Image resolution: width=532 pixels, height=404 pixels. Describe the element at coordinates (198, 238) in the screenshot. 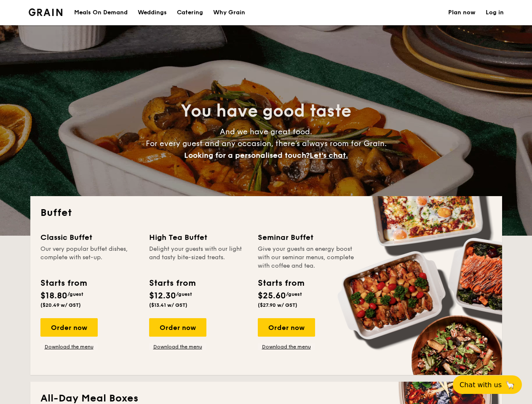

I see `div: High Tea Buffet` at that location.